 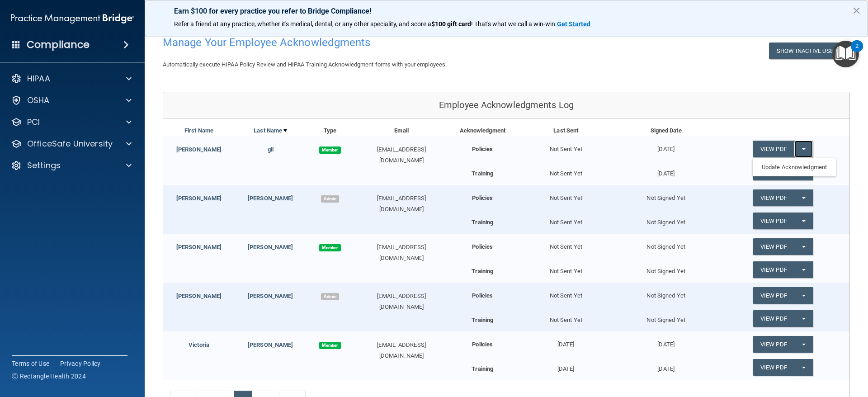 I want to click on div: Email, so click(x=401, y=130).